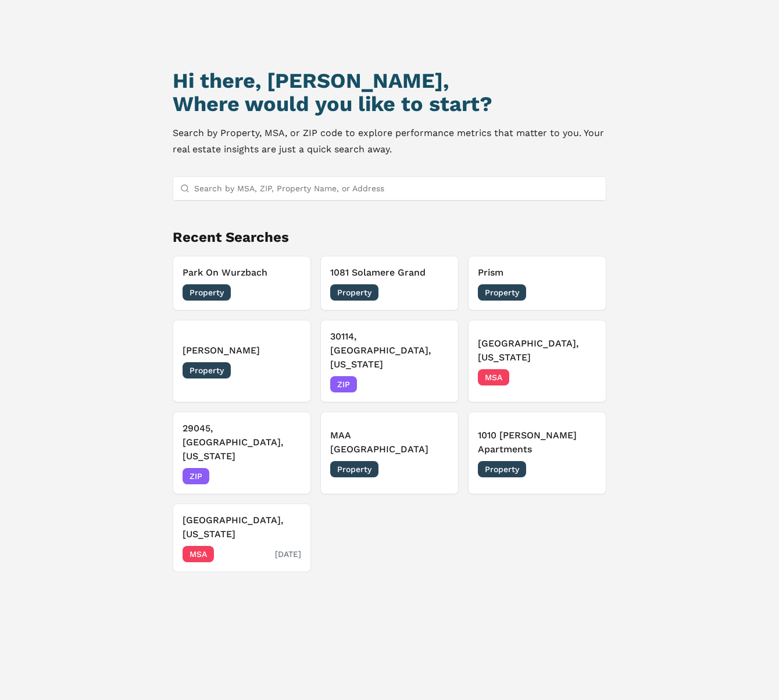  What do you see at coordinates (389, 237) in the screenshot?
I see `h2: Recent Searches` at bounding box center [389, 237].